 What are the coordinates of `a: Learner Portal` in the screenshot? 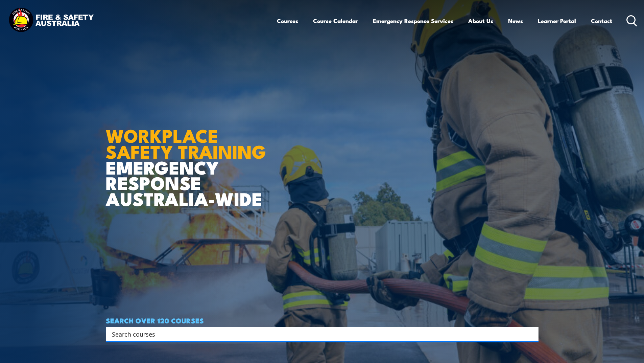 It's located at (557, 21).